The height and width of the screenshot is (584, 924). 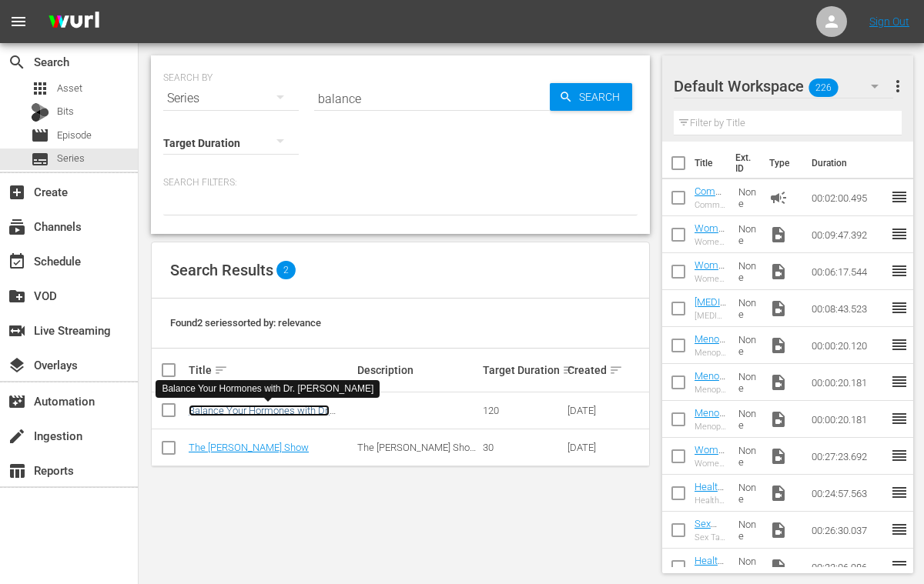 What do you see at coordinates (783, 86) in the screenshot?
I see `div: Default Workspace` at bounding box center [783, 86].